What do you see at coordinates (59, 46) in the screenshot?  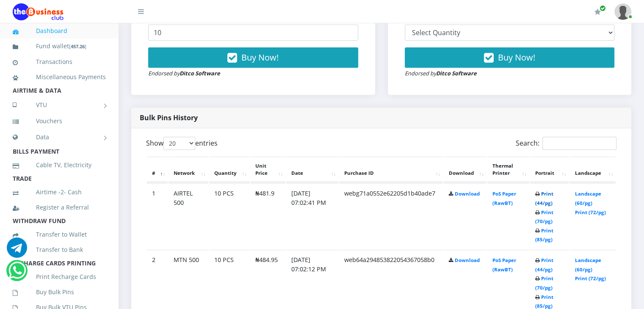 I see `a: Fund wallet[457.26]` at bounding box center [59, 46].